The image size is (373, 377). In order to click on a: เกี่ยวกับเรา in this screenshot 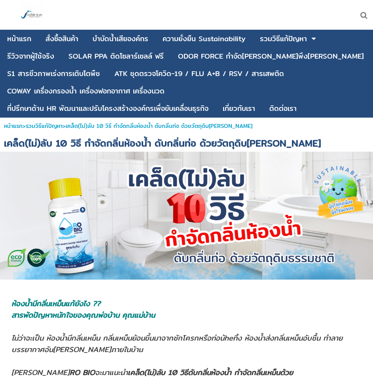, I will do `click(239, 108)`.